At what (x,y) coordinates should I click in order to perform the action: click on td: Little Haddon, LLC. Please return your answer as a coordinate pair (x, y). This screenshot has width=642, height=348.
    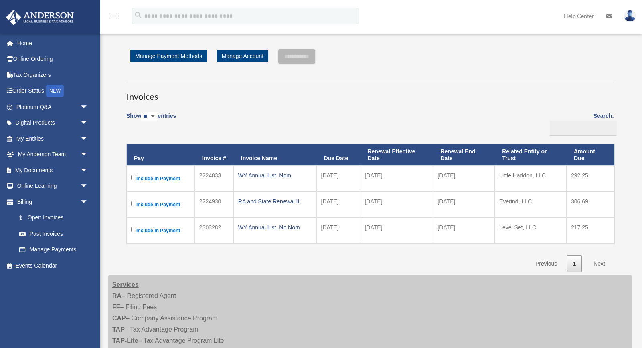
    Looking at the image, I should click on (530, 178).